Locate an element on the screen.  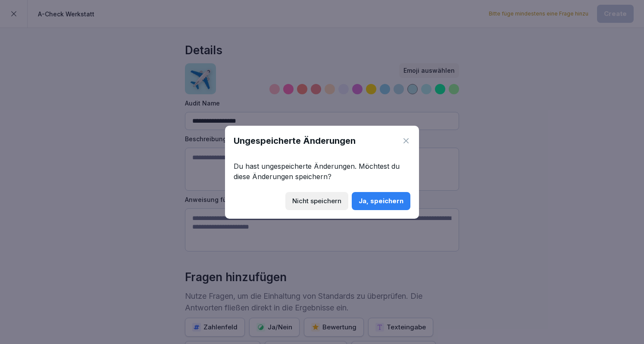
button: Nicht speichern is located at coordinates (317, 202).